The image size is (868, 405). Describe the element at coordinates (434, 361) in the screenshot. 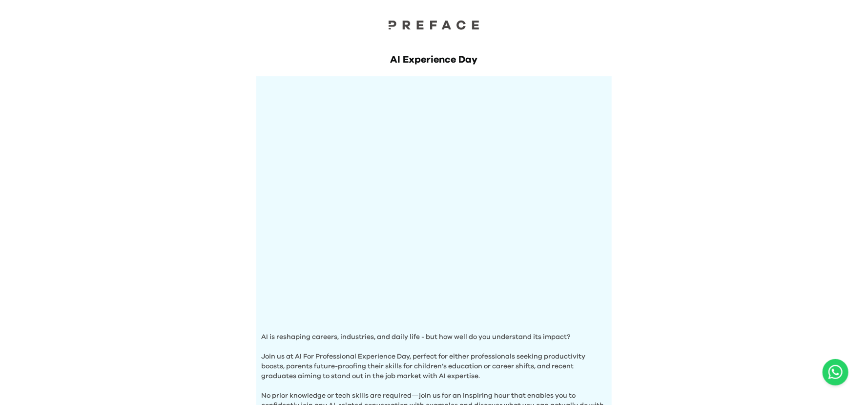

I see `p: Join us at AI For Professional Experience Day, perfect for either professionals seeking productiv...` at that location.